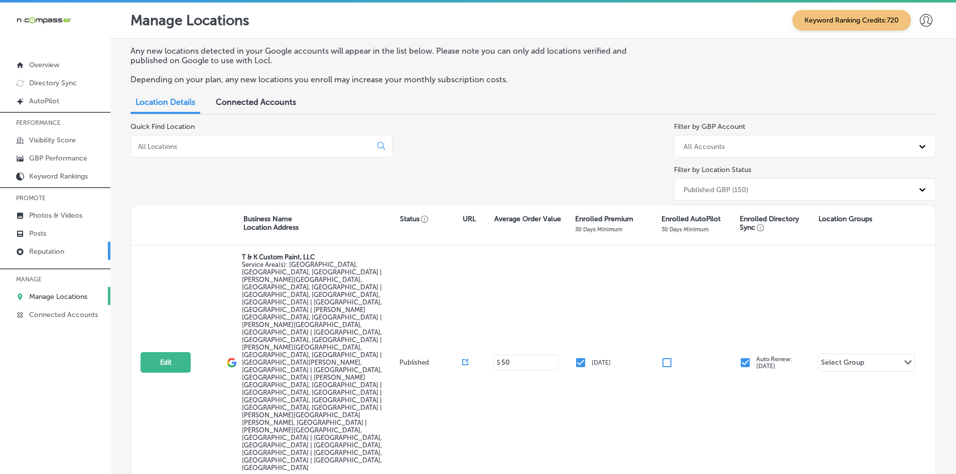 This screenshot has width=956, height=474. What do you see at coordinates (53, 83) in the screenshot?
I see `p: Directory Sync` at bounding box center [53, 83].